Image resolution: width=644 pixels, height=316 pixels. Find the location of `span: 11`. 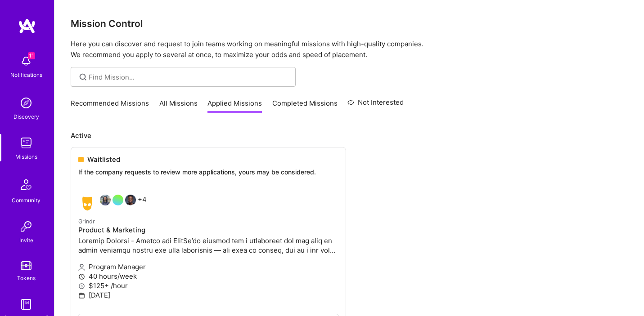

span: 11 is located at coordinates (32, 56).